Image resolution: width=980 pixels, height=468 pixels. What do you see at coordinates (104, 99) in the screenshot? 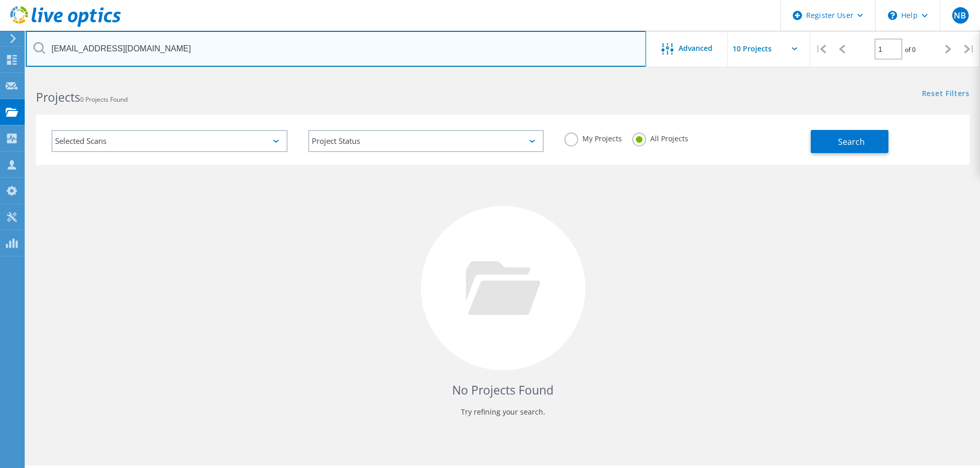
I see `span: 0 Projects Found` at bounding box center [104, 99].